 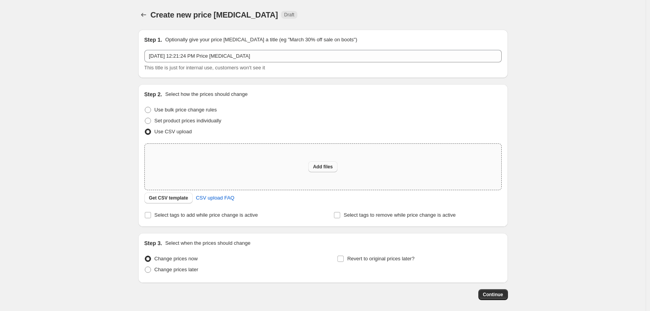 What do you see at coordinates (323, 167) in the screenshot?
I see `span: Add files` at bounding box center [323, 167].